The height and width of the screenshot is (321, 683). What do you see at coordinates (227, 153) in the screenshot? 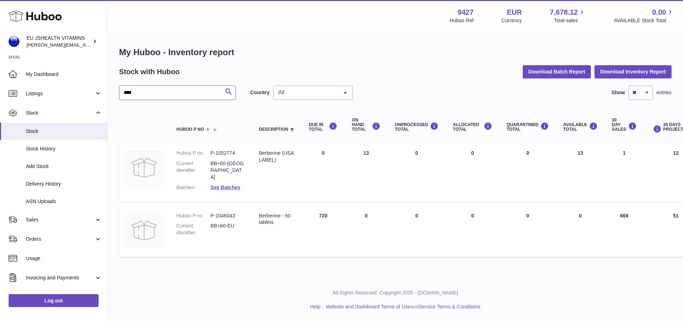
I see `dd: P-1052774` at bounding box center [227, 153].